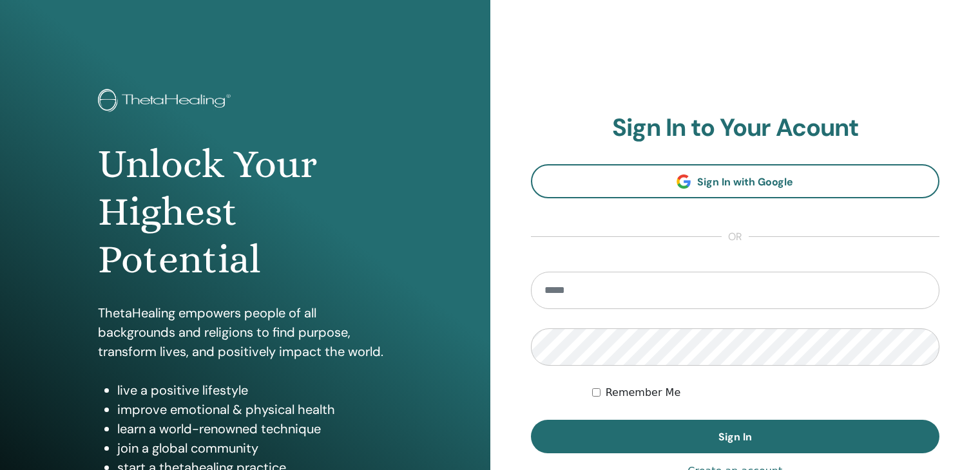  Describe the element at coordinates (245, 332) in the screenshot. I see `p: ThetaHealing empowers people of all backgrounds and religions to find purpose, transform lives, a...` at that location.